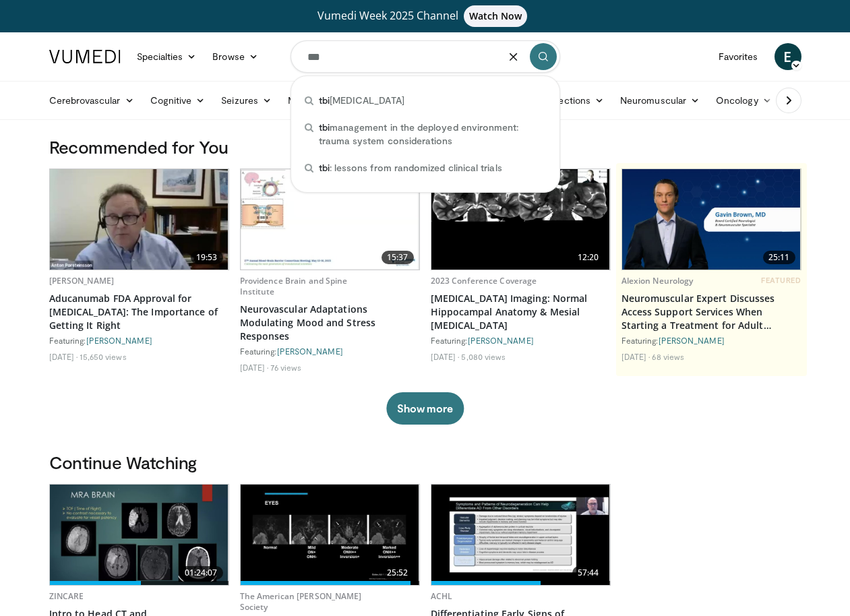 Image resolution: width=850 pixels, height=616 pixels. I want to click on li: 15,650 views, so click(102, 357).